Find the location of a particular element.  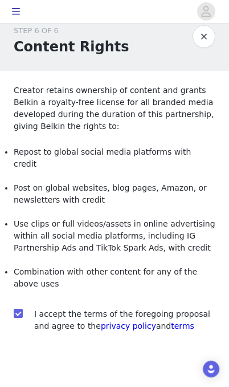

span: I accept the terms of the foregoing proposal and agree to the and is located at coordinates (122, 319).